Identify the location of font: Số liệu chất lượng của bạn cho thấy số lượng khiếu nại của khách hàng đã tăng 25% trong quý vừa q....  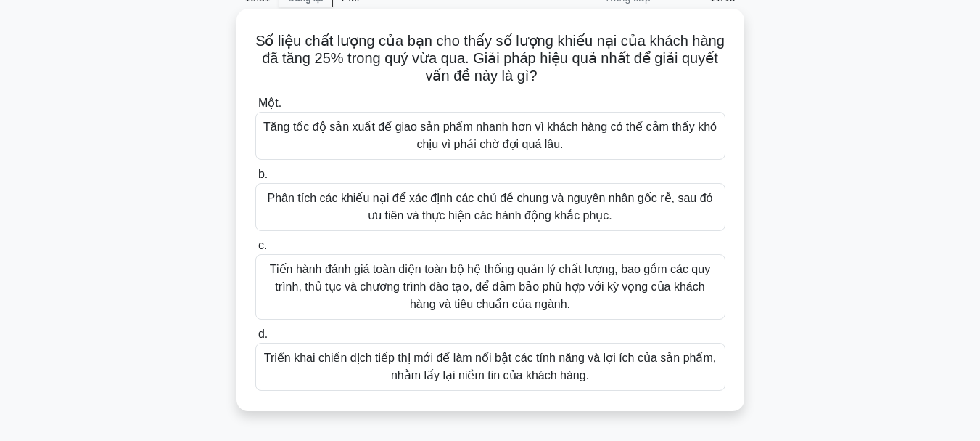
(490, 58).